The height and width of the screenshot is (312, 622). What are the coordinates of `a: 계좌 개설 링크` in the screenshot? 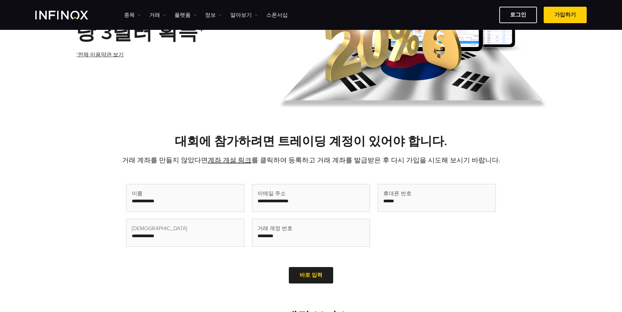 It's located at (229, 161).